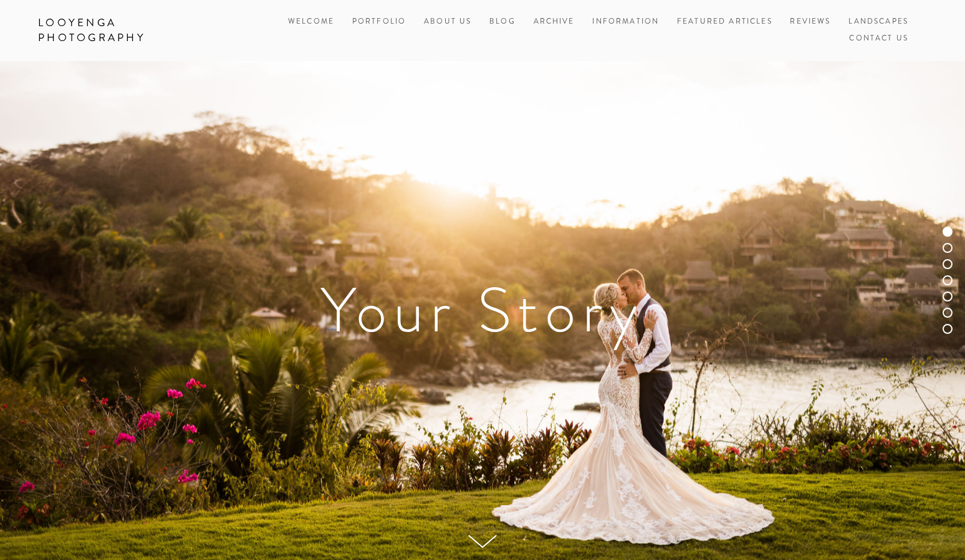 This screenshot has width=965, height=560. What do you see at coordinates (626, 21) in the screenshot?
I see `a: Information` at bounding box center [626, 21].